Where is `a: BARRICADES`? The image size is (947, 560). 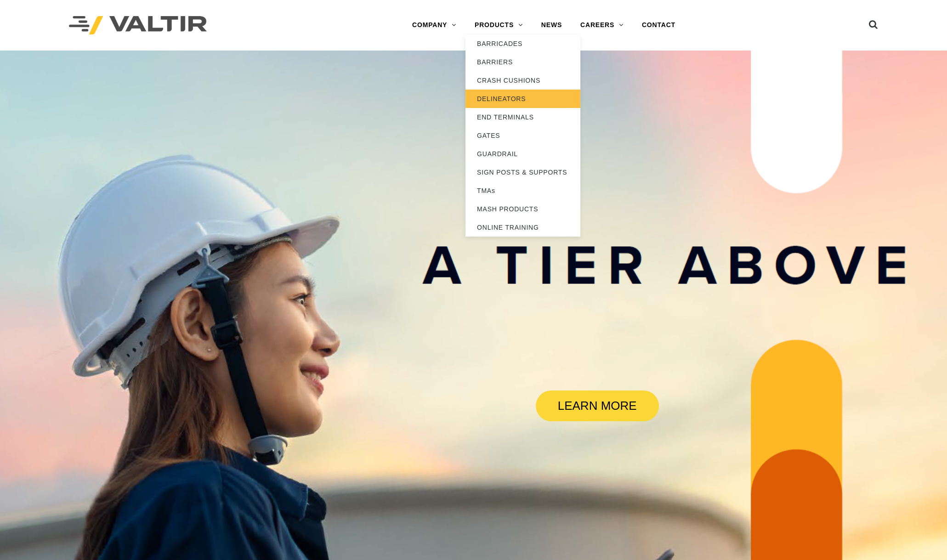
a: BARRICADES is located at coordinates (523, 44).